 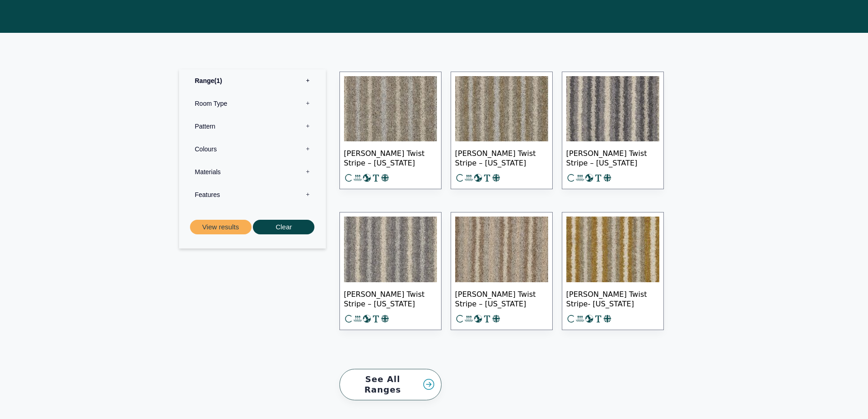 What do you see at coordinates (502, 109) in the screenshot?
I see `img: Tomkinson Twist stripe - Texas` at bounding box center [502, 109].